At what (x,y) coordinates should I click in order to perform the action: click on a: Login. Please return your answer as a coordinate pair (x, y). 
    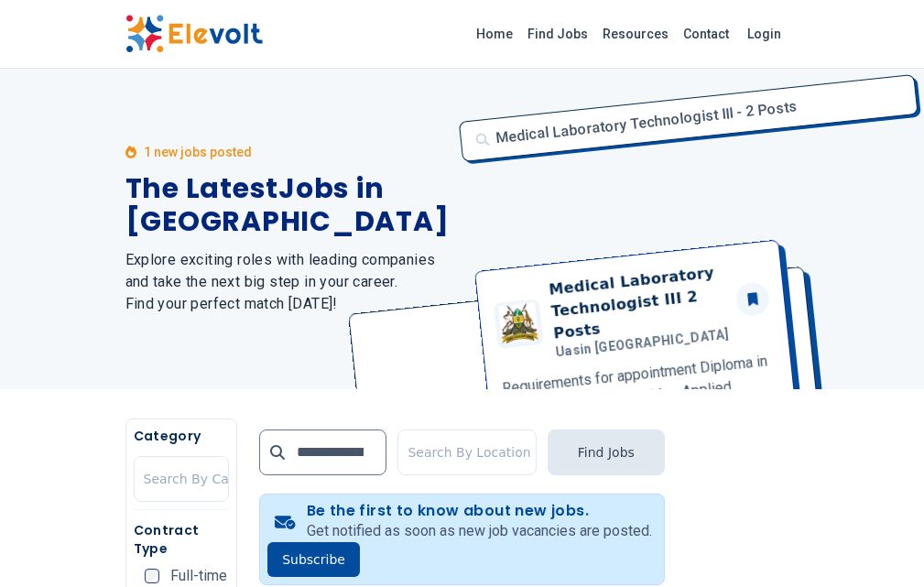
    Looking at the image, I should click on (764, 34).